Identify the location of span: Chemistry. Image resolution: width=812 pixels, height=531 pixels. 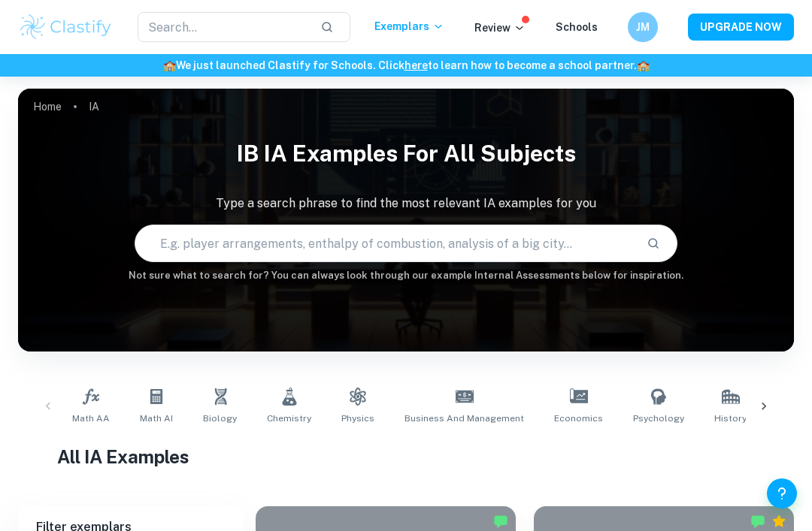
(288, 418).